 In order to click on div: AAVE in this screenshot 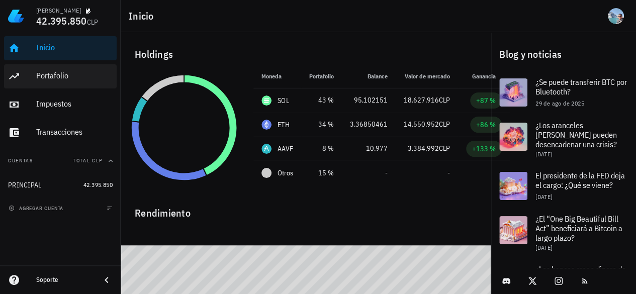, I will do `click(285, 149)`.